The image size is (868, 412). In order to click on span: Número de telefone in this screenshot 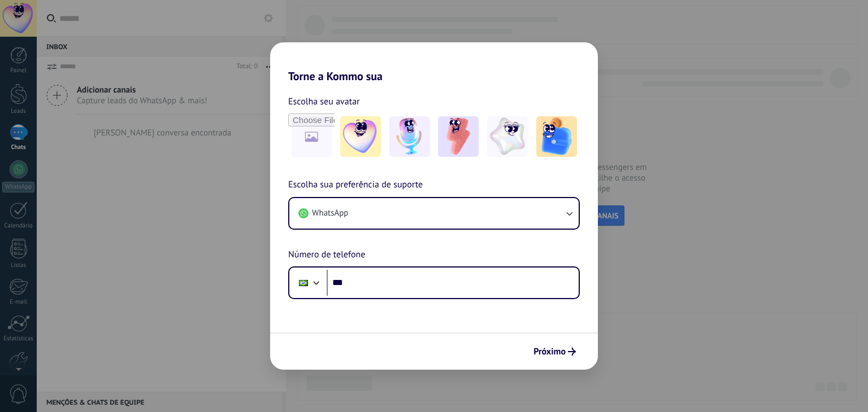, I will do `click(327, 255)`.